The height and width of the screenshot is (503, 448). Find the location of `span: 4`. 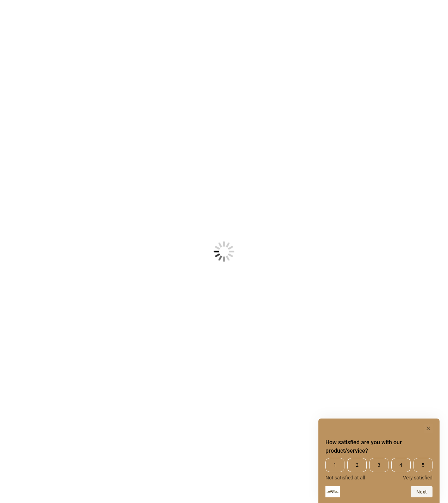

span: 4 is located at coordinates (401, 465).